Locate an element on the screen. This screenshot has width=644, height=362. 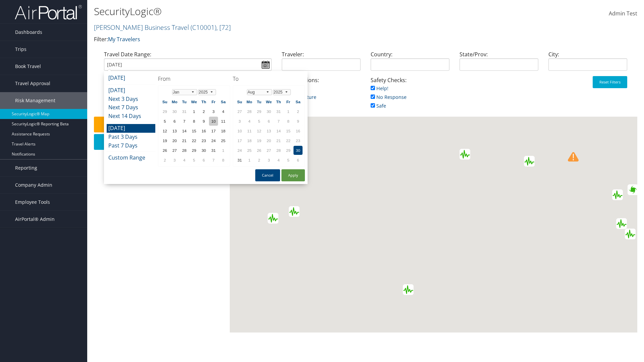
a: No Response is located at coordinates (389, 97).